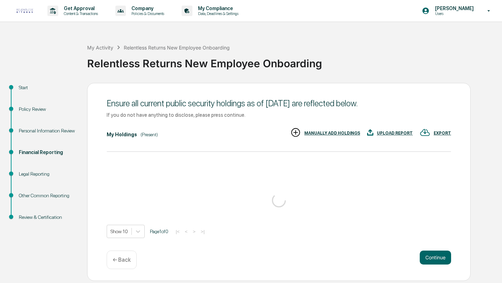 The height and width of the screenshot is (283, 502). Describe the element at coordinates (25, 11) in the screenshot. I see `img: logo` at that location.